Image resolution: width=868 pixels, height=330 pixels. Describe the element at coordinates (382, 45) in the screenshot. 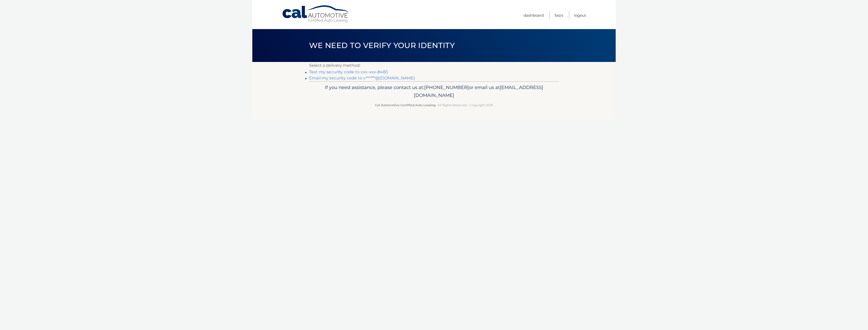

I see `span: We need to verify your identity` at that location.